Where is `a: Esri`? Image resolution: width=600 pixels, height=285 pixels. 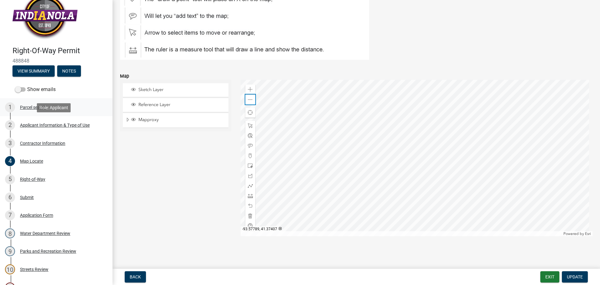
a: Esri is located at coordinates (588, 233).